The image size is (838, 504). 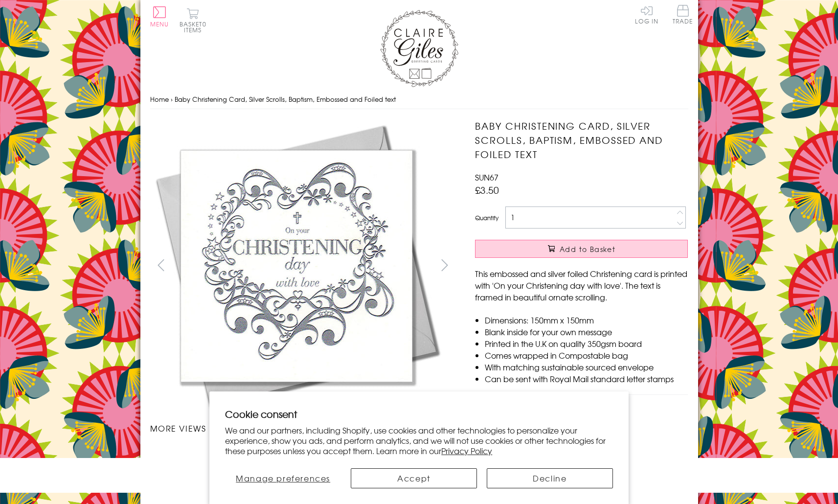 What do you see at coordinates (487, 218) in the screenshot?
I see `label: Quantity` at bounding box center [487, 218].